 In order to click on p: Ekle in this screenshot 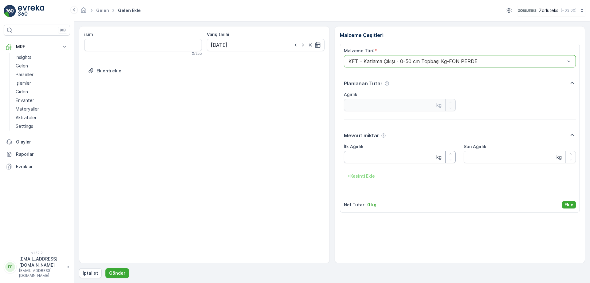, I will do `click(569, 205)`.